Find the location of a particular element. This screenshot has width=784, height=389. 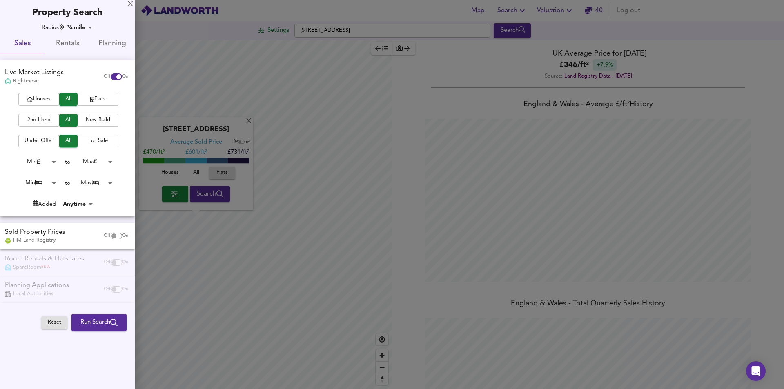

span: For Sale is located at coordinates (98, 141).